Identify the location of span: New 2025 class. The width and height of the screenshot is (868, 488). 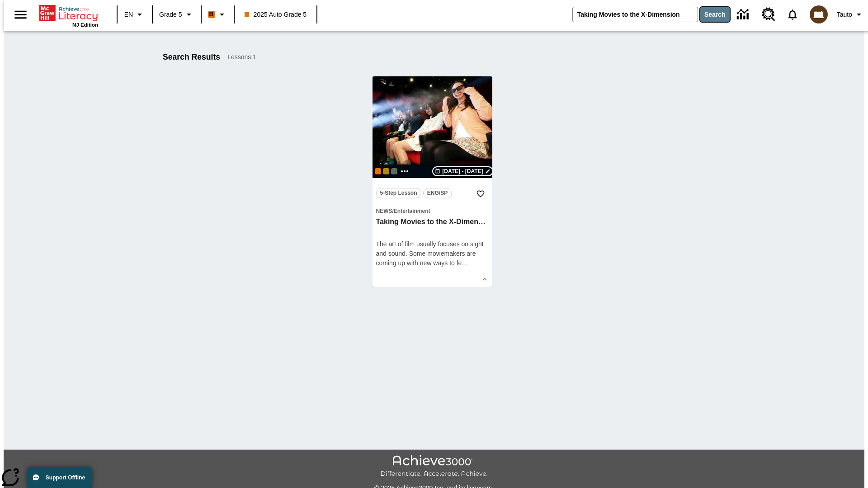
(386, 172).